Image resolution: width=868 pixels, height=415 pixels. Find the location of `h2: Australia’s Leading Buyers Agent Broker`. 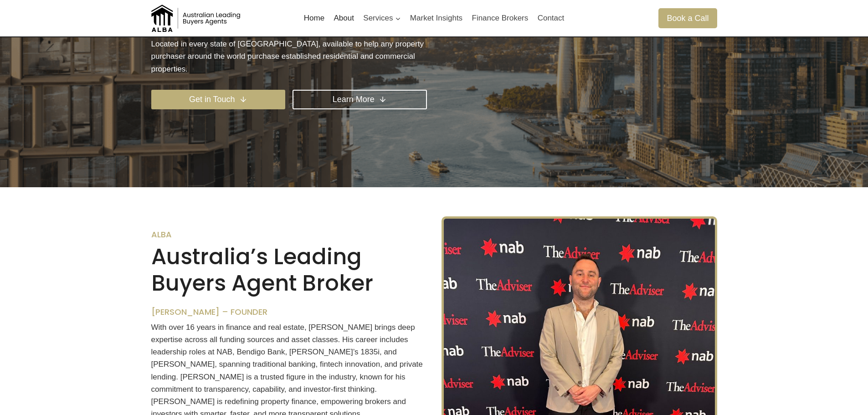

h2: Australia’s Leading Buyers Agent Broker is located at coordinates (289, 270).